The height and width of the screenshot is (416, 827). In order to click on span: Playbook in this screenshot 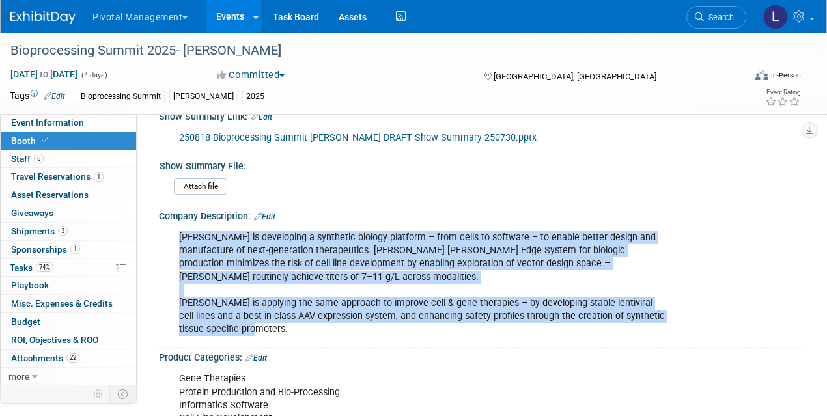, I will do `click(30, 285)`.